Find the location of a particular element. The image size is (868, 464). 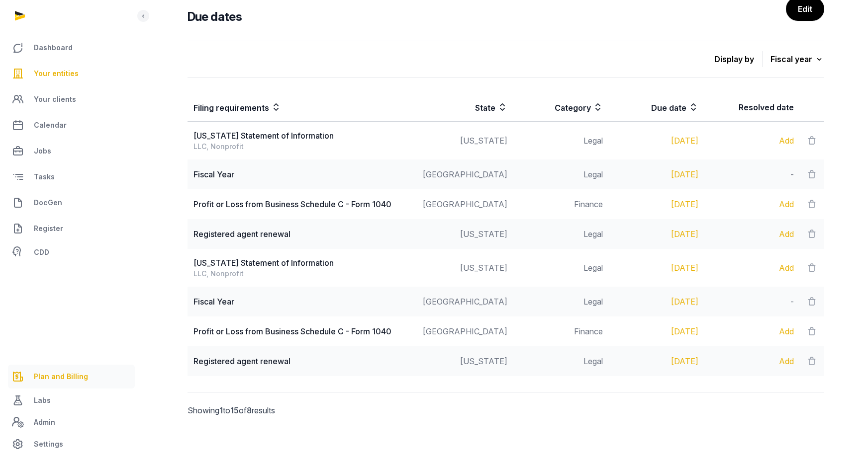

a: Your entities is located at coordinates (71, 73).